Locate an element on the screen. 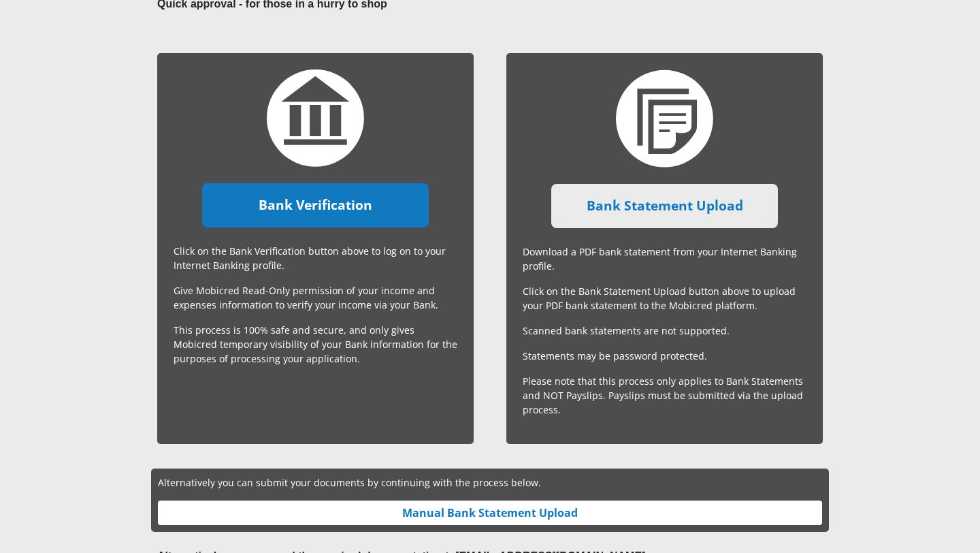 The width and height of the screenshot is (980, 553). p: Give Mobicred Read-Only permission of your income and expenses information to verify your income ... is located at coordinates (315, 298).